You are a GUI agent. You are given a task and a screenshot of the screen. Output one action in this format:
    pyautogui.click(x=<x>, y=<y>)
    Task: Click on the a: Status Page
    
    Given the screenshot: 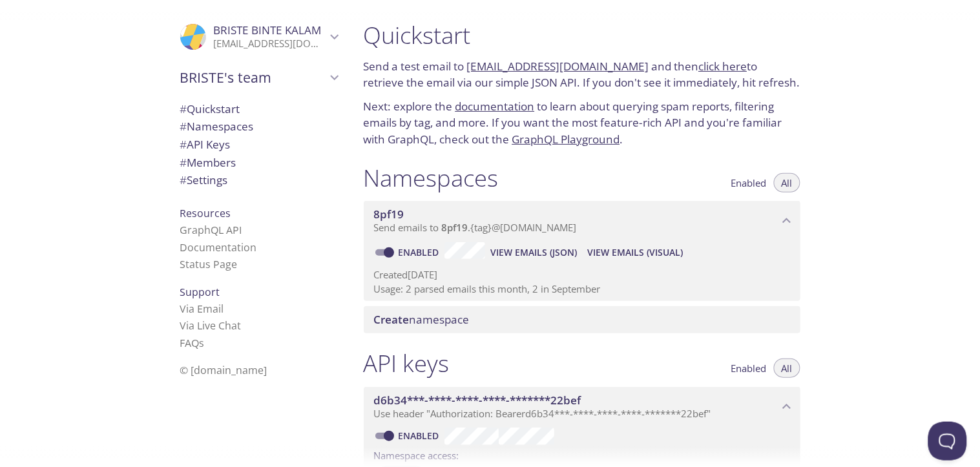 What is the action you would take?
    pyautogui.click(x=208, y=264)
    